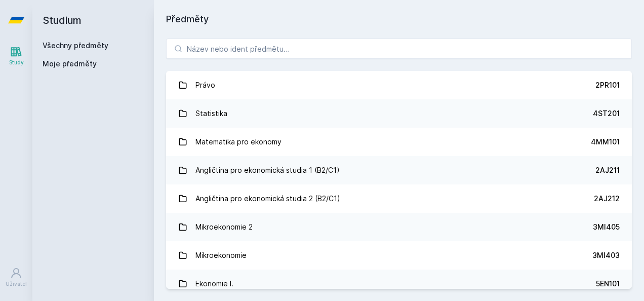  I want to click on div: Ekonomie I., so click(214, 284).